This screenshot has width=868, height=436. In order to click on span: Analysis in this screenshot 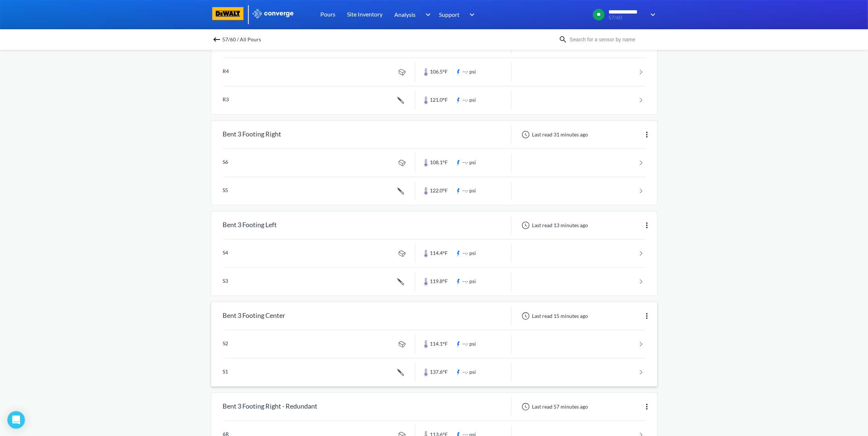, I will do `click(405, 15)`.